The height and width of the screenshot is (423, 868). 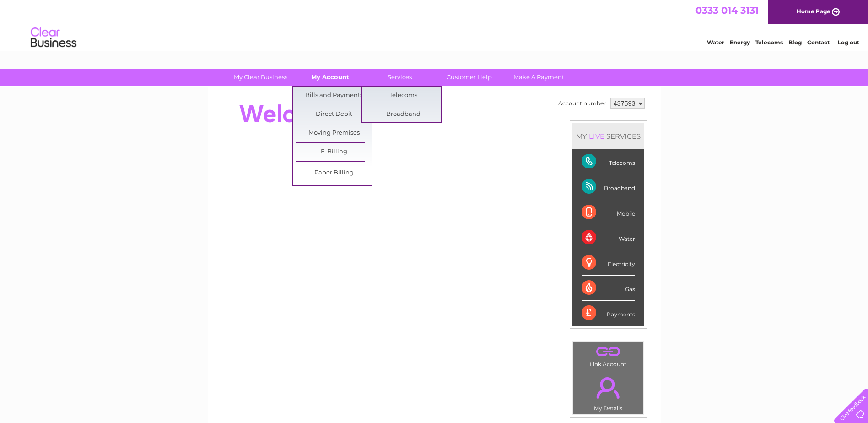 I want to click on div: LIVE, so click(x=597, y=136).